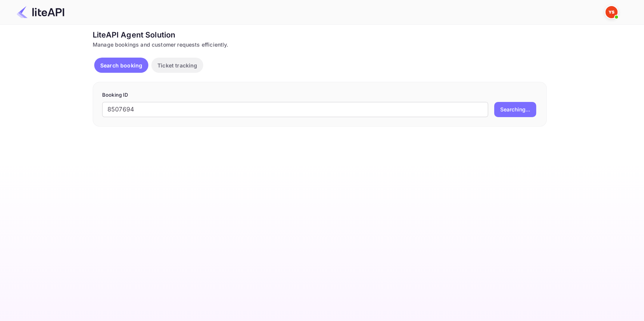  Describe the element at coordinates (121, 65) in the screenshot. I see `p: Search booking` at that location.